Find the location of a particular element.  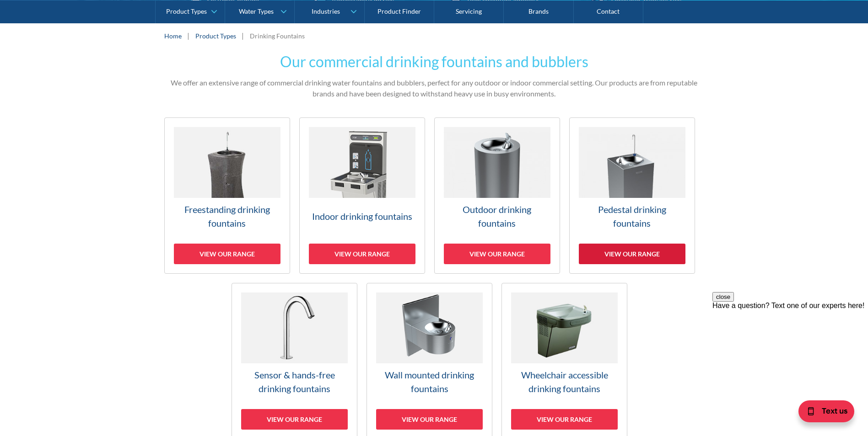

a: Outdoor drinking fountainsView our range is located at coordinates (497, 196).